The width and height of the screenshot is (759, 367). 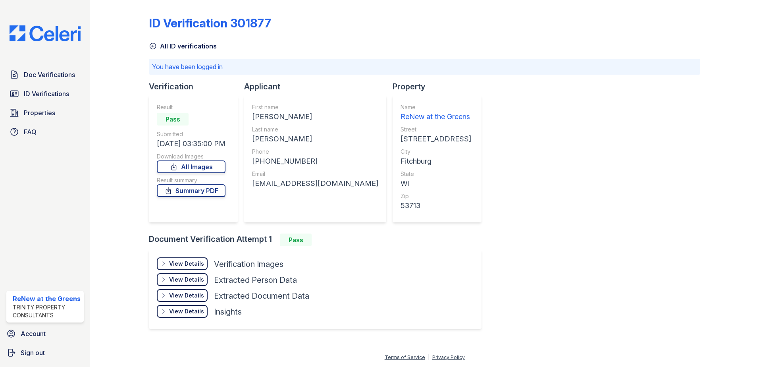 I want to click on img: CE_Logo_Blue-a8612792a0a2168367f1c8372b55b34899dd931a85d93a1a3d3e32e68fde9ad4.png, so click(x=45, y=33).